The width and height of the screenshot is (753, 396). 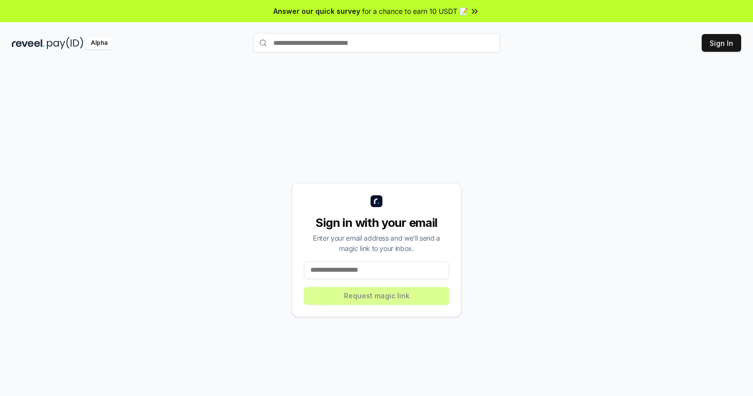 What do you see at coordinates (99, 43) in the screenshot?
I see `div: Alpha` at bounding box center [99, 43].